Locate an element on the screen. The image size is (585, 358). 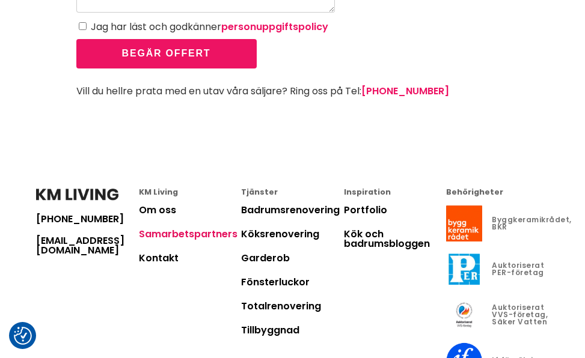
div: Byggkeramikrådet, BKR is located at coordinates (531, 223).